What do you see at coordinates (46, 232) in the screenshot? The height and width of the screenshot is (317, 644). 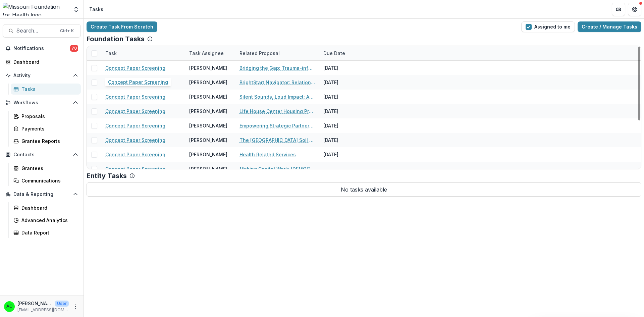 I see `a: Data Report` at bounding box center [46, 232].